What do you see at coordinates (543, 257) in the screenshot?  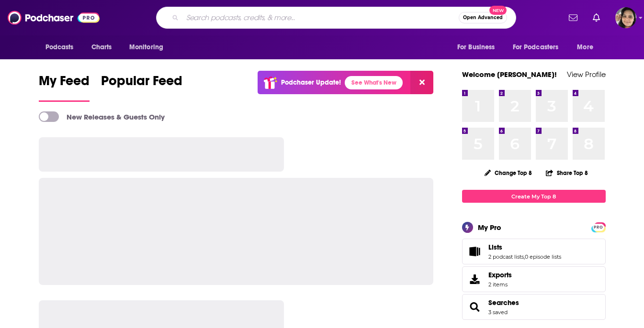 I see `a: 0 episode lists` at bounding box center [543, 257].